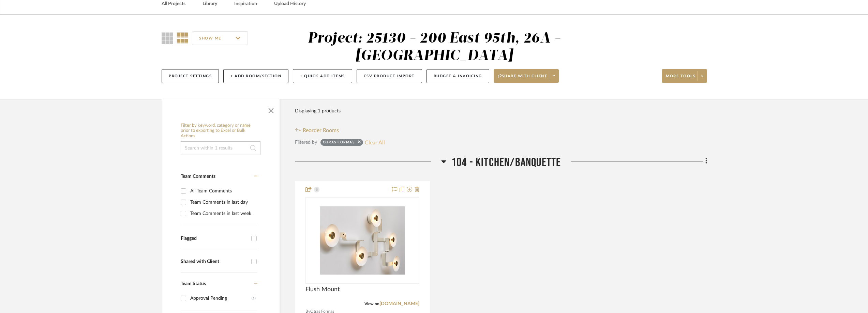  What do you see at coordinates (390, 76) in the screenshot?
I see `button: CSV Product Import` at bounding box center [390, 76].